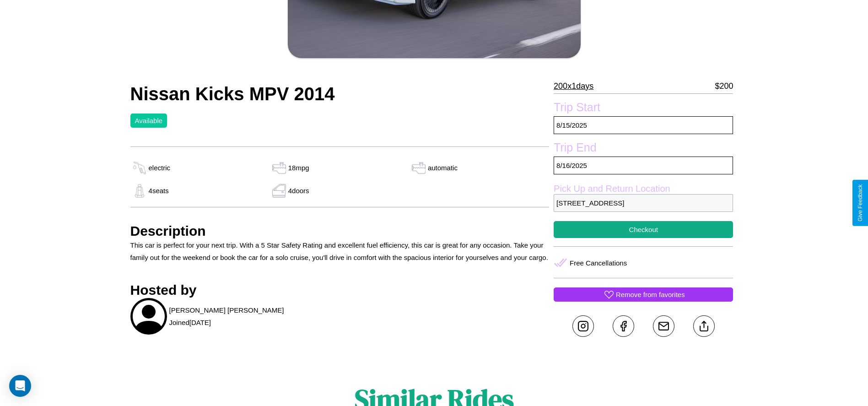 This screenshot has width=868, height=406. I want to click on h2: Nissan Kicks MPV 2014, so click(340, 94).